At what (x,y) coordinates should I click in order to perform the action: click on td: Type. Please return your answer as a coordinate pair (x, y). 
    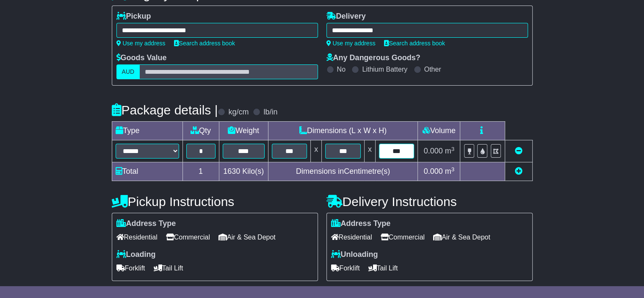
    Looking at the image, I should click on (147, 131).